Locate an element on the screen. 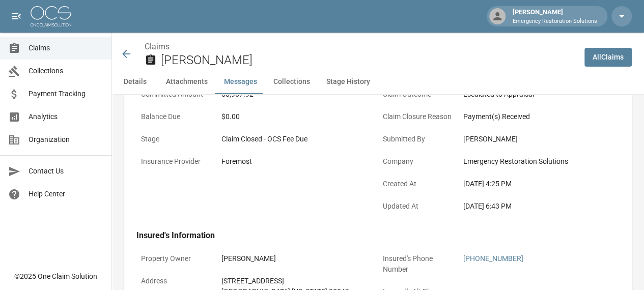 This screenshot has width=644, height=290. div: Claim Closed - OCS Fee Due is located at coordinates (298, 139).